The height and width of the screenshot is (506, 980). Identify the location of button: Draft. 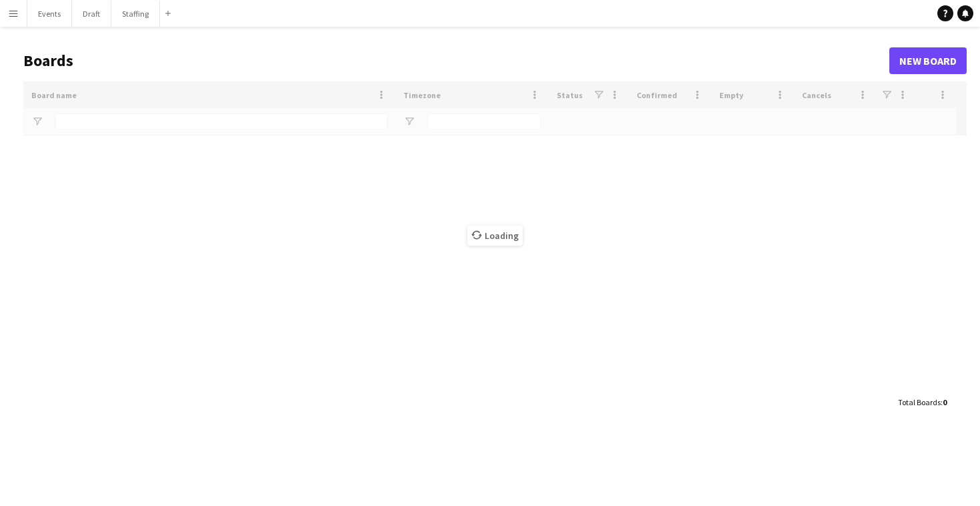
(91, 13).